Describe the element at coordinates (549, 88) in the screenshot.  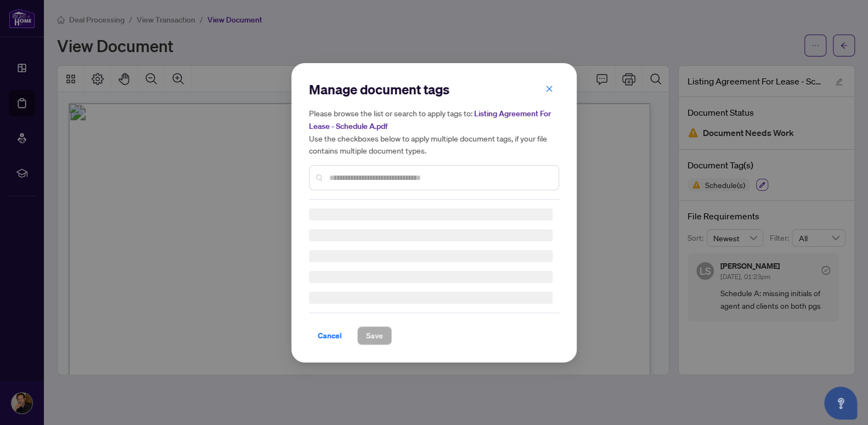
I see `span: close` at that location.